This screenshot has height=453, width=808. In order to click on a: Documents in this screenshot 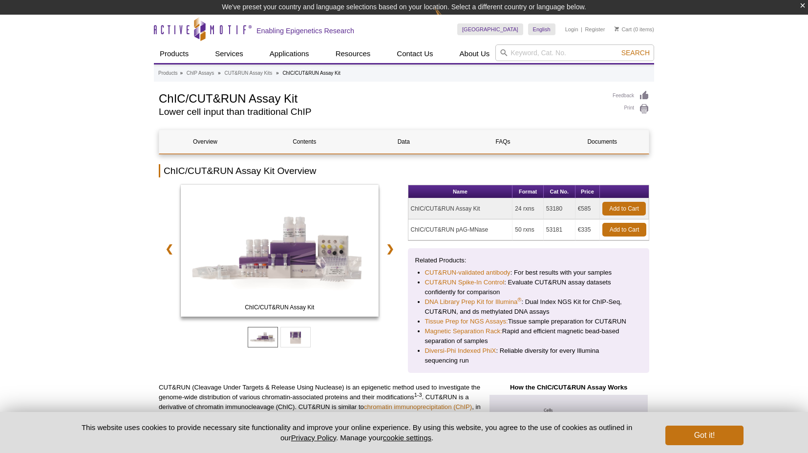, I will do `click(602, 142)`.